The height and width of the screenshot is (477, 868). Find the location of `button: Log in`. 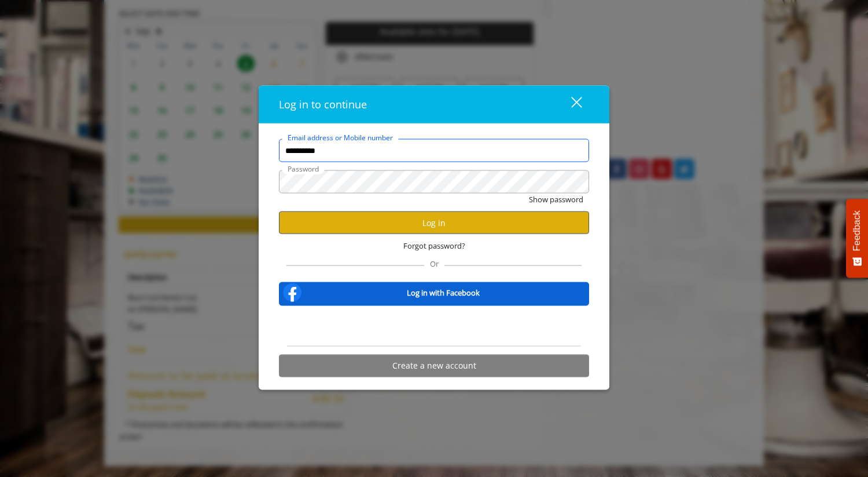

button: Log in is located at coordinates (434, 223).